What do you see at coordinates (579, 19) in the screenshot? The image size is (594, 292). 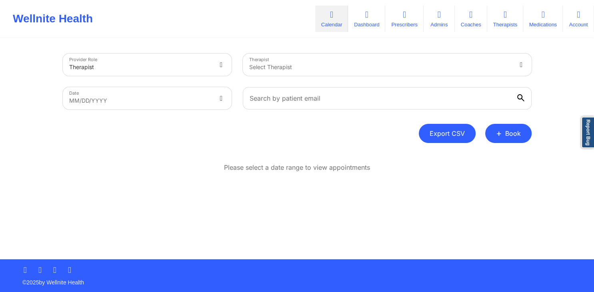 I see `a: Account` at bounding box center [579, 19].